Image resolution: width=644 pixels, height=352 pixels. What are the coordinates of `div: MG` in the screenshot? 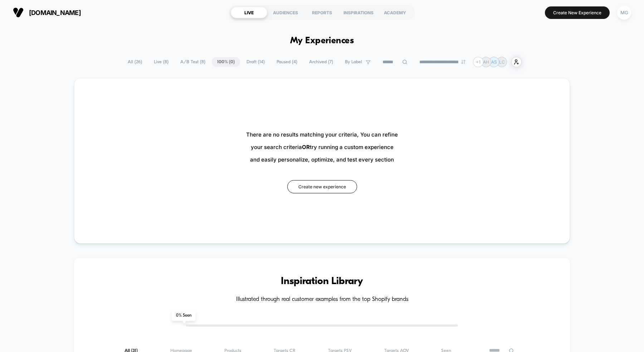 It's located at (624, 12).